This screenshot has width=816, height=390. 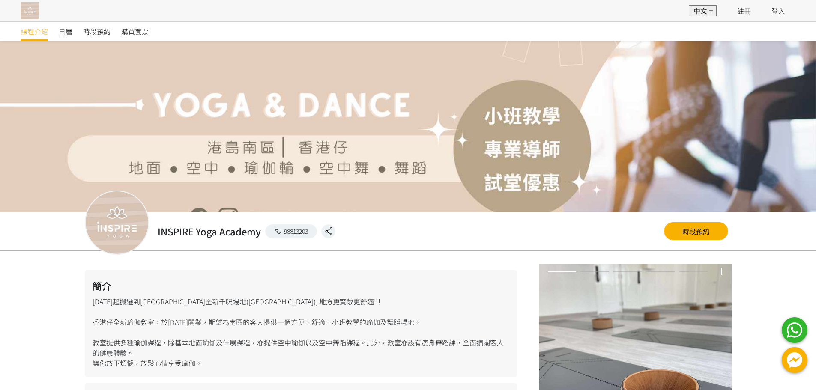 I want to click on a: 登入, so click(x=778, y=11).